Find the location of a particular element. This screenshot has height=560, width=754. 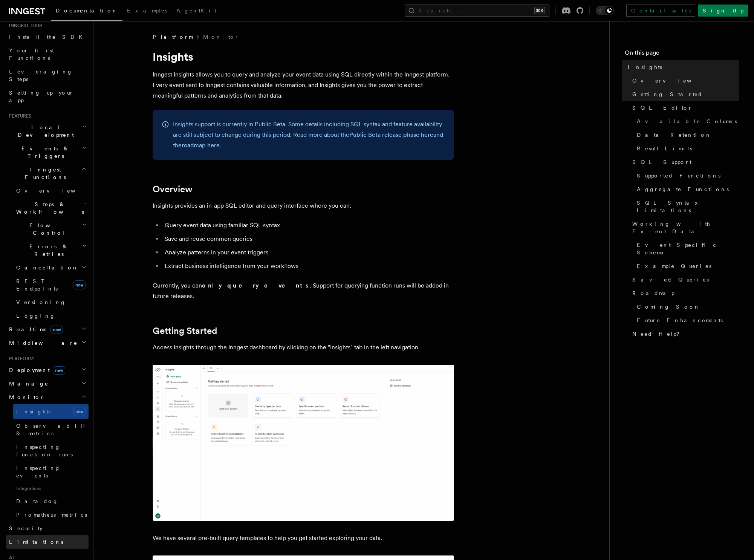

span: Need Help? is located at coordinates (659, 334).